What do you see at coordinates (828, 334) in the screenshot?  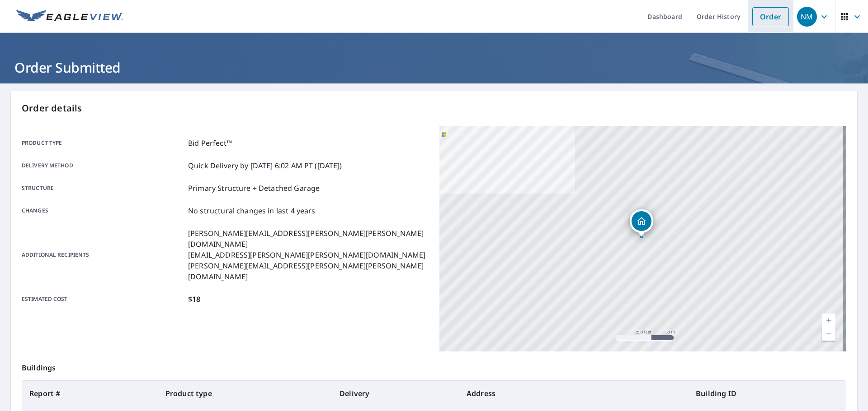 I see `a: Current Level 17, Zoom Out` at bounding box center [828, 334].